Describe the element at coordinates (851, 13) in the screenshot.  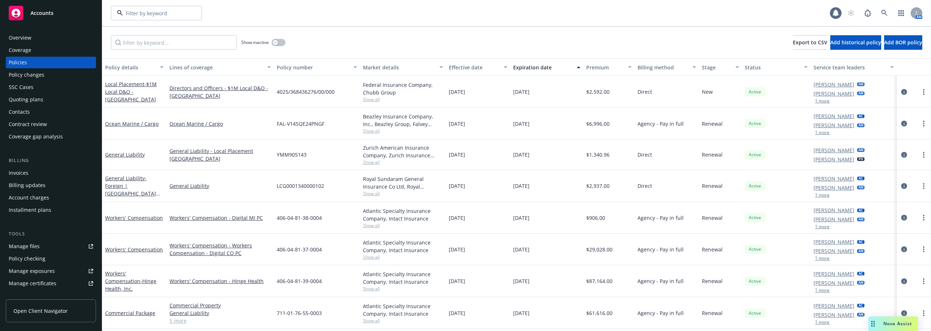
I see `a: Start snowing` at that location.